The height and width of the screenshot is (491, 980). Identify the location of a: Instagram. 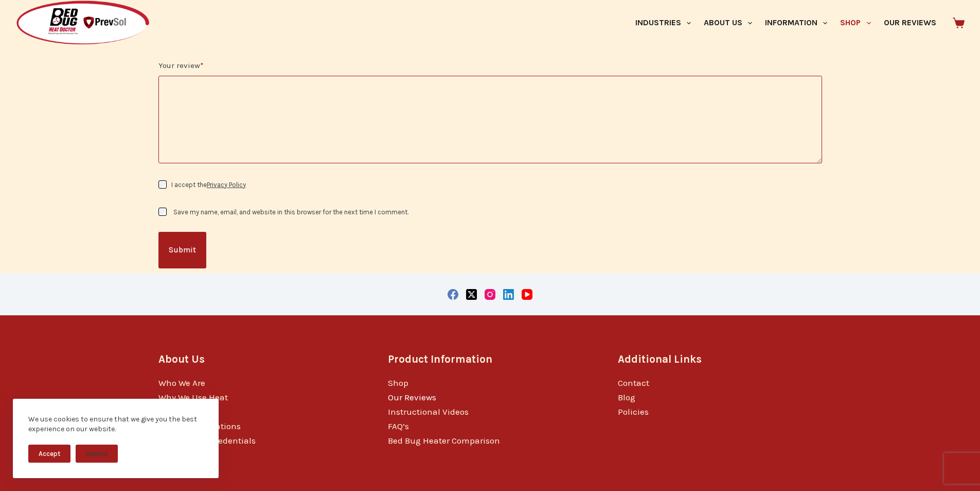
(490, 294).